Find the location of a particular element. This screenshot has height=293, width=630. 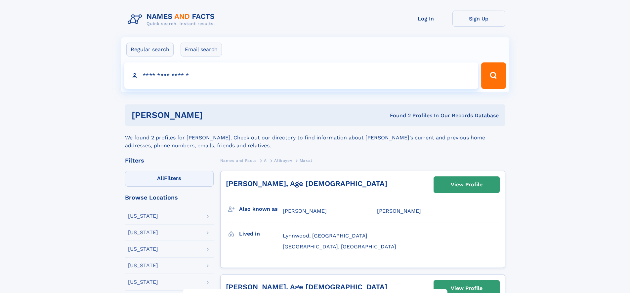

label: Email search is located at coordinates (201, 50).